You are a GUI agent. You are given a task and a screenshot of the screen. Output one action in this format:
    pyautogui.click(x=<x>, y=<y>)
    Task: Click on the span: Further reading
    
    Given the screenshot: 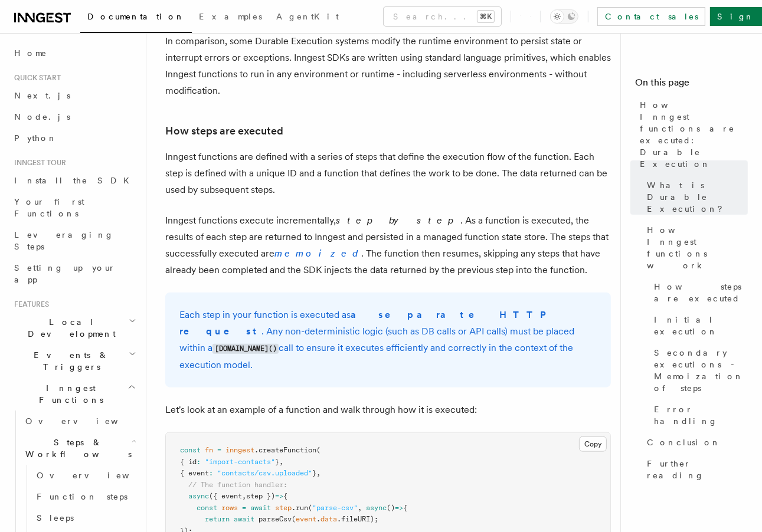 What is the action you would take?
    pyautogui.click(x=697, y=469)
    